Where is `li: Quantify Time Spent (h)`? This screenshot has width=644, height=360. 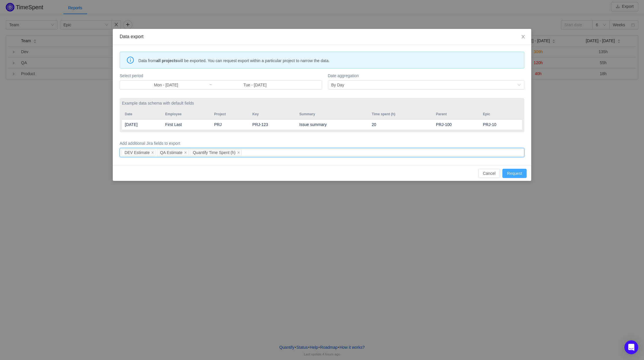 li: Quantify Time Spent (h) is located at coordinates (216, 152).